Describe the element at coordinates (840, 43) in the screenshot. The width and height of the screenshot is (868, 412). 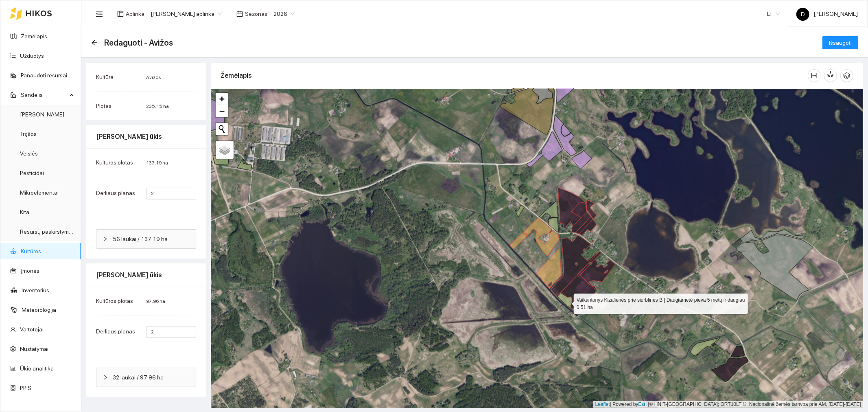
I see `span: Išsaugoti` at that location.